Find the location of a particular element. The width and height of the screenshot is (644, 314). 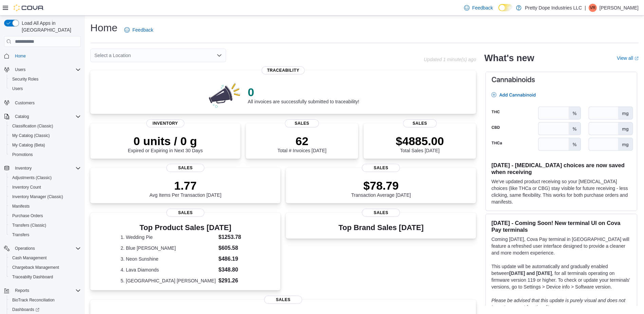

a: Transfers (Classic) is located at coordinates (29, 225).